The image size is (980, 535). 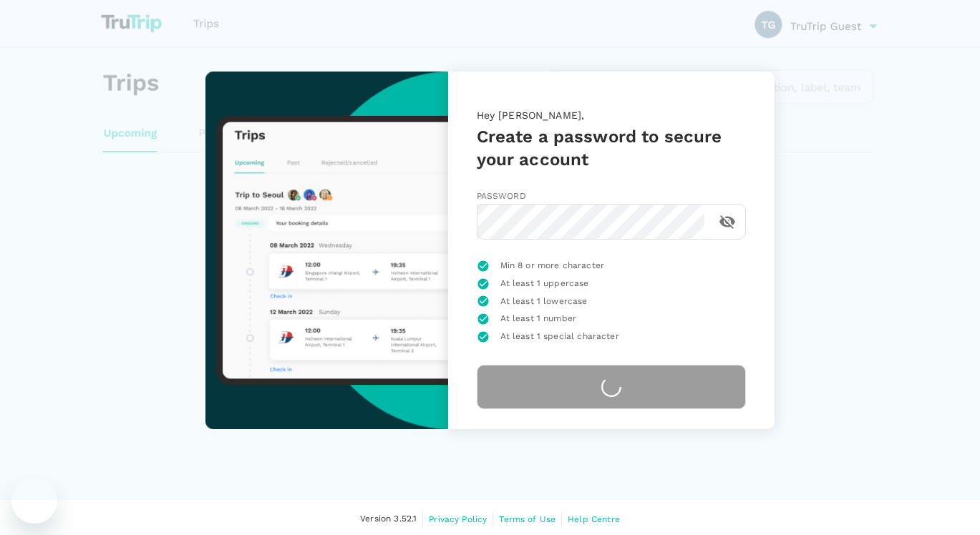 What do you see at coordinates (327, 250) in the screenshot?
I see `img: trutrip-set-password` at bounding box center [327, 250].